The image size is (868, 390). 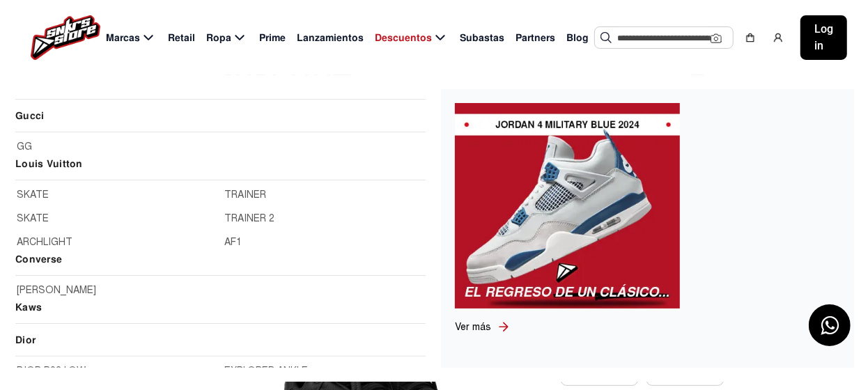 What do you see at coordinates (116, 242) in the screenshot?
I see `a: ARCHLIGHT` at bounding box center [116, 242].